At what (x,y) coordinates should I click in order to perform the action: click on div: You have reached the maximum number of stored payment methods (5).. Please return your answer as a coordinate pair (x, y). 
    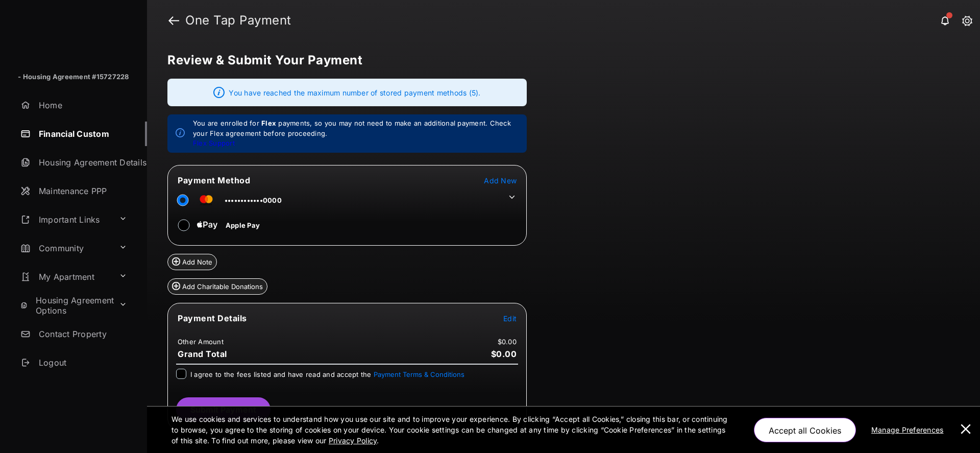
    Looking at the image, I should click on (347, 93).